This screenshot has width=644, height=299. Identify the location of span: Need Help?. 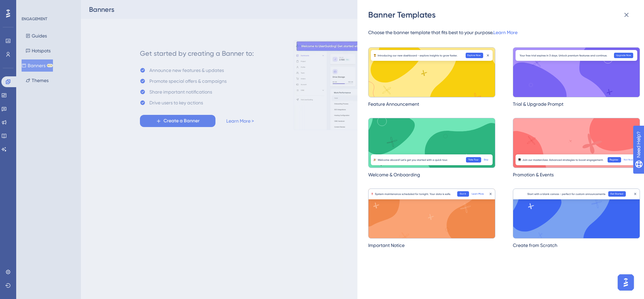
(29, 6).